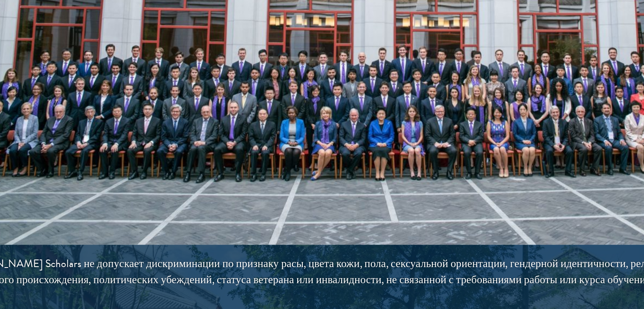  I want to click on font: Прием, so click(174, 11).